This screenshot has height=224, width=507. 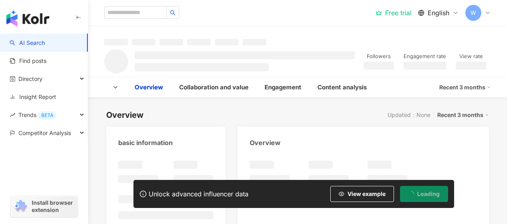 I want to click on div: Unlock advanced influencer data, so click(x=198, y=194).